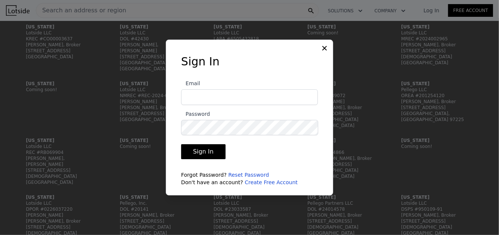 The height and width of the screenshot is (235, 499). Describe the element at coordinates (249, 175) in the screenshot. I see `a: Reset Password` at that location.